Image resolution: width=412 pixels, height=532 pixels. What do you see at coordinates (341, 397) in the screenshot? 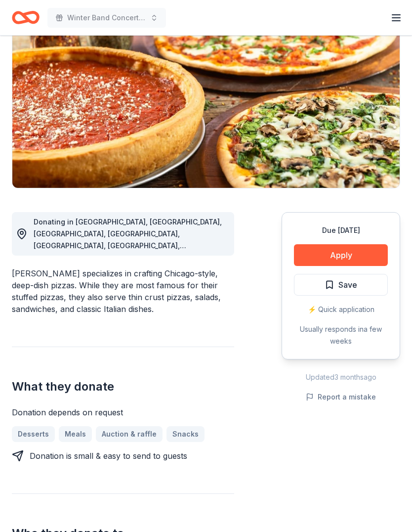
I see `button: Report a mistake` at bounding box center [341, 397].